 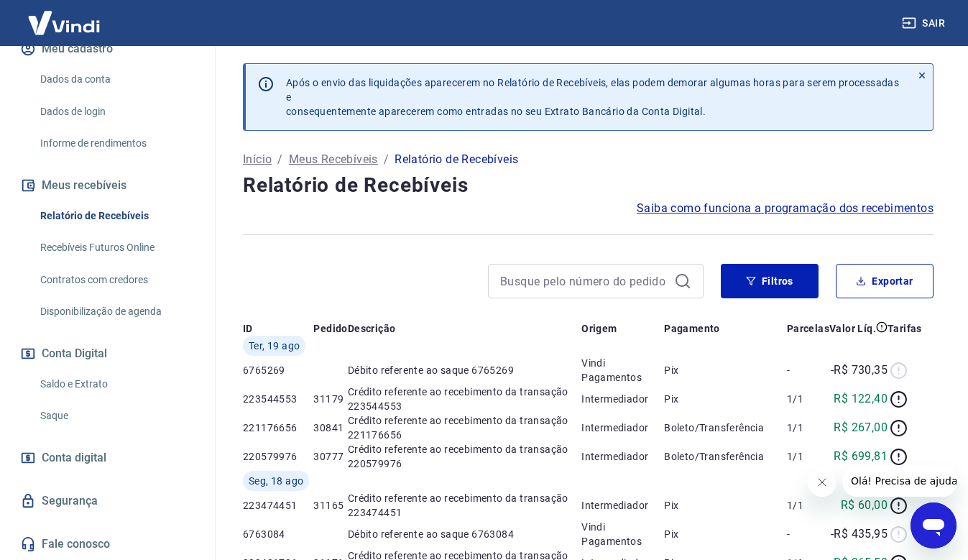 What do you see at coordinates (861, 457) in the screenshot?
I see `p: R$ 699,81` at bounding box center [861, 457].